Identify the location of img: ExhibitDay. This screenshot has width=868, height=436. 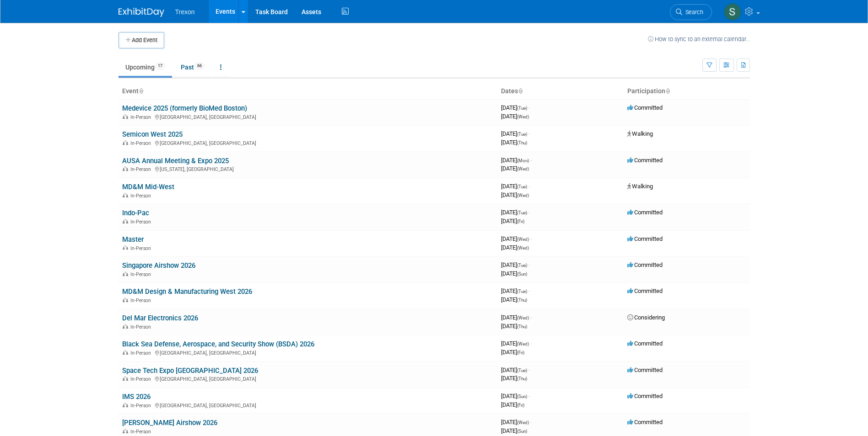
(141, 12).